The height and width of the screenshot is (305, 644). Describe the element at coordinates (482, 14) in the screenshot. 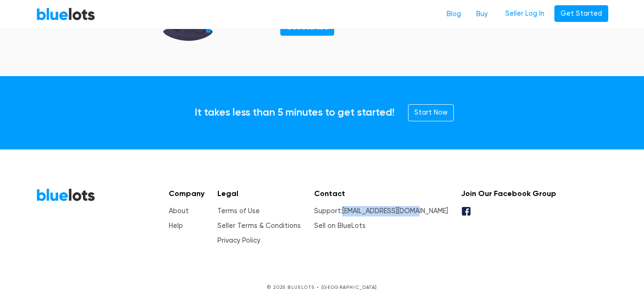

I see `a: Buy` at that location.